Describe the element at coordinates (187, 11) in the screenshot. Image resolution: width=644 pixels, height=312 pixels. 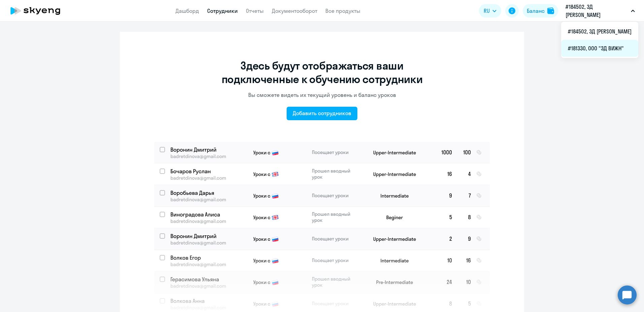
I see `a: Дашборд` at that location.